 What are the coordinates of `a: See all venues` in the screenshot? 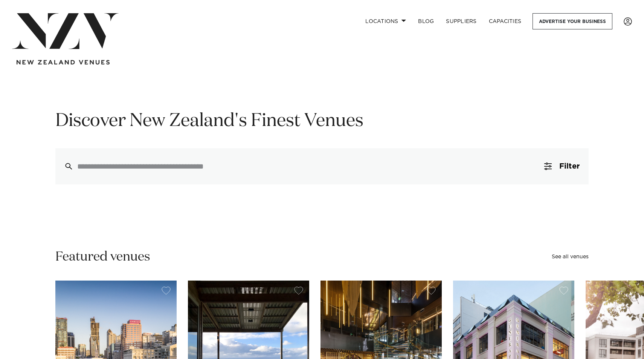 It's located at (570, 256).